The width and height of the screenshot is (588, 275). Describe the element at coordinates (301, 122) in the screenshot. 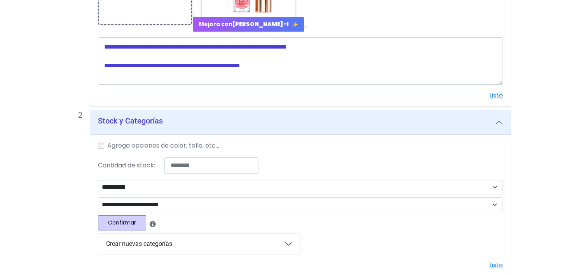

I see `button: Stock y Categorías` at that location.